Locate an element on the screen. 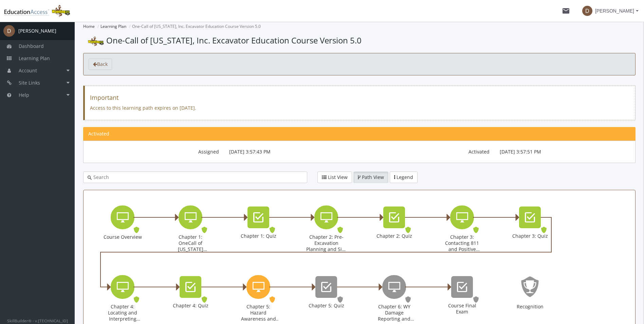  a: Back is located at coordinates (100, 64).